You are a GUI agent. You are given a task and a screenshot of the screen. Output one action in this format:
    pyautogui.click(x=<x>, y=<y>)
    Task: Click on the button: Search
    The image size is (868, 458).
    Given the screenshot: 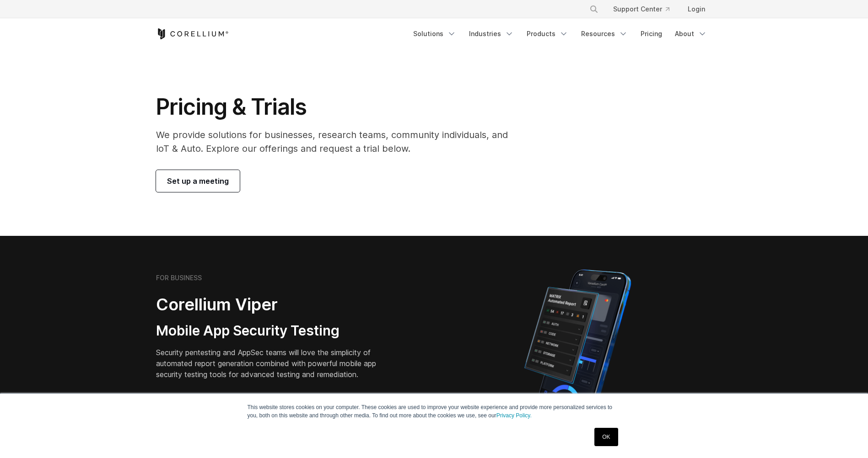 What is the action you would take?
    pyautogui.click(x=593, y=9)
    